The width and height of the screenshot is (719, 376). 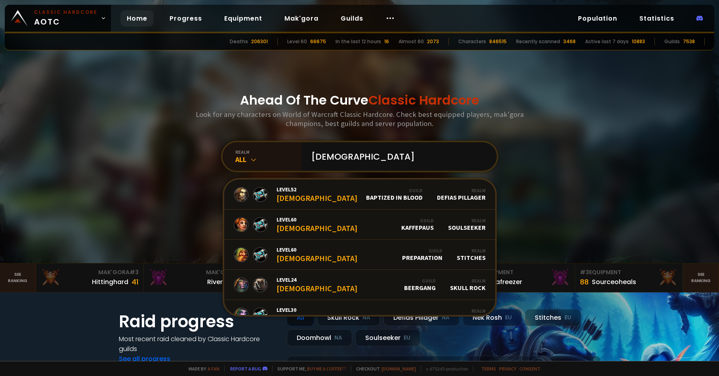 I want to click on h4: Most recent raid cleaned by Classic Hardcore guilds, so click(x=198, y=344).